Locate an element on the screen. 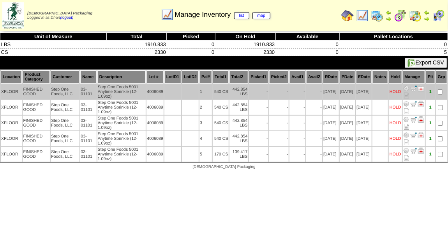  th: Name is located at coordinates (88, 77).